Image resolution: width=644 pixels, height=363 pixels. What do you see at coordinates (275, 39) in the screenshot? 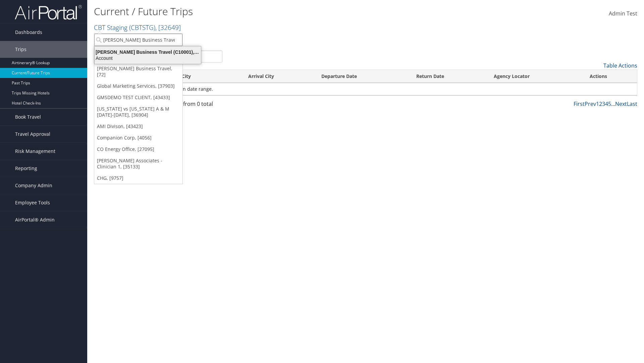
I see `p: Filter:` at bounding box center [275, 39].